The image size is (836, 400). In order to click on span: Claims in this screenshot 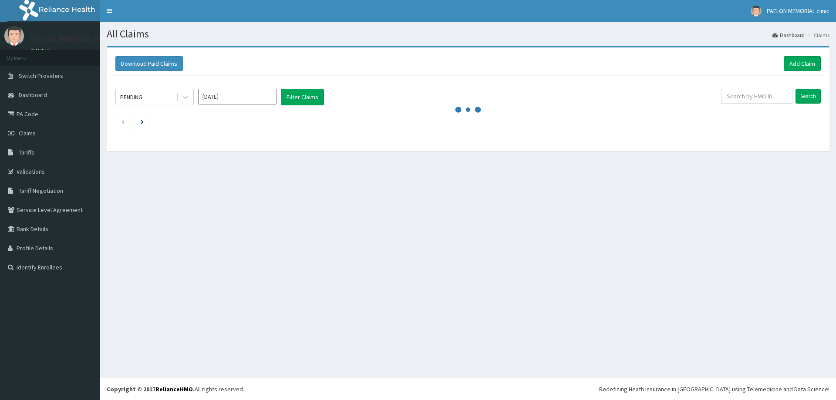, I will do `click(27, 133)`.